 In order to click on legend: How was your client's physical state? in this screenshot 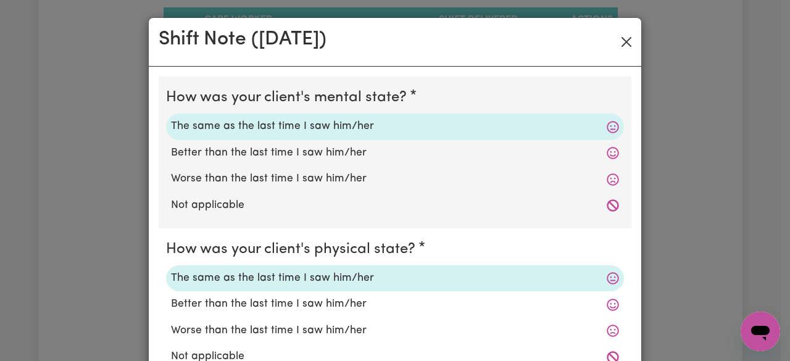, I will do `click(293, 249)`.